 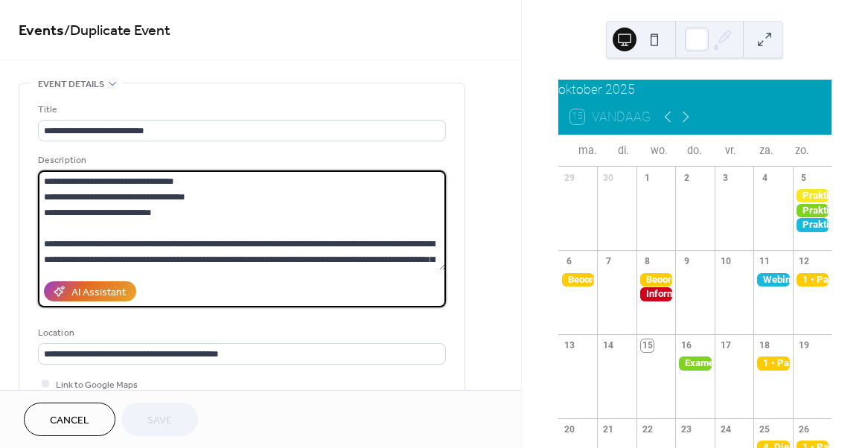 I want to click on div: 18, so click(x=765, y=345).